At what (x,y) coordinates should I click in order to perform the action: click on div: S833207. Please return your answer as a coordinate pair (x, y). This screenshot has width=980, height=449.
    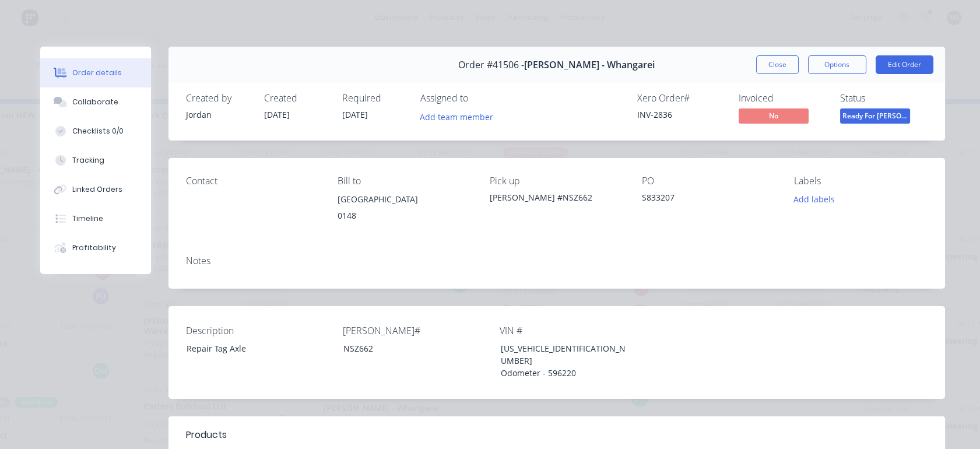
    Looking at the image, I should click on (709, 200).